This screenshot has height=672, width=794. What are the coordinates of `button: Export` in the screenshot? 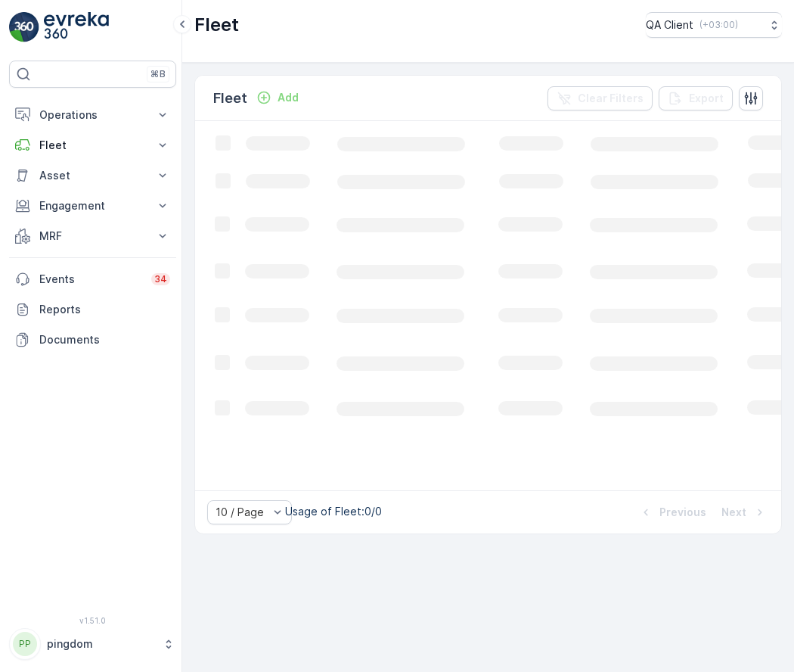 It's located at (696, 99).